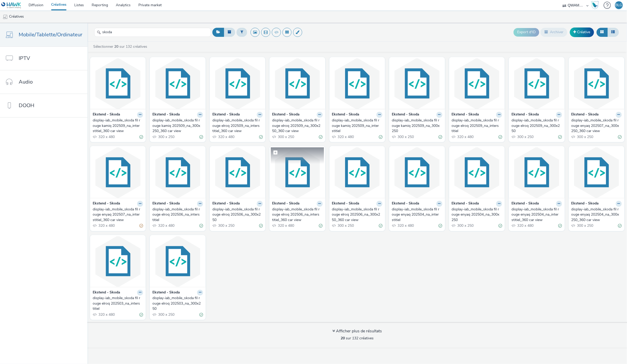 The image size is (627, 364). Describe the element at coordinates (581, 32) in the screenshot. I see `a: Créative` at that location.